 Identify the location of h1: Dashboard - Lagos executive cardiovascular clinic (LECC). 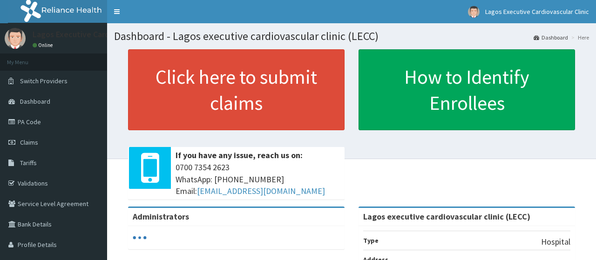
(352, 36).